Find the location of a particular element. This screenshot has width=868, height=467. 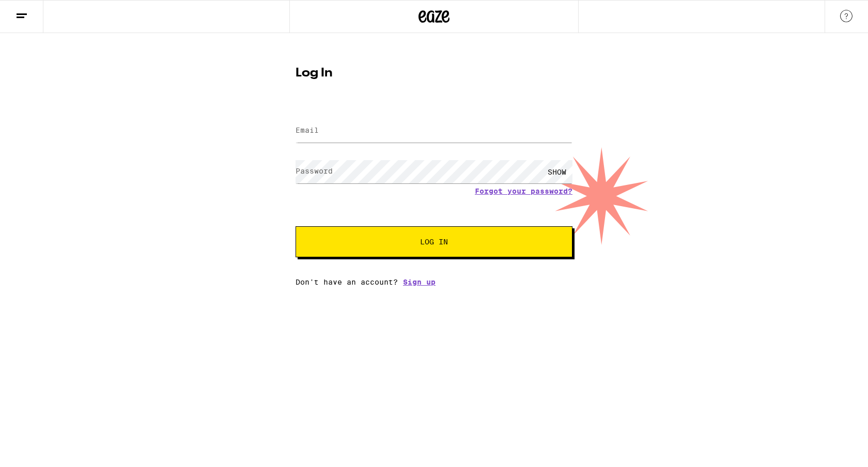

button: Log In is located at coordinates (434, 242).